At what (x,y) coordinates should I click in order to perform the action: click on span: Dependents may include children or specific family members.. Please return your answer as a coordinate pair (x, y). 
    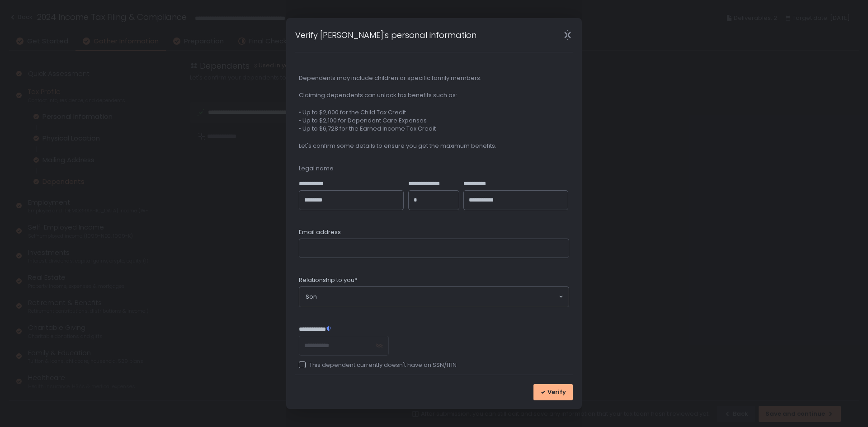
    Looking at the image, I should click on (434, 78).